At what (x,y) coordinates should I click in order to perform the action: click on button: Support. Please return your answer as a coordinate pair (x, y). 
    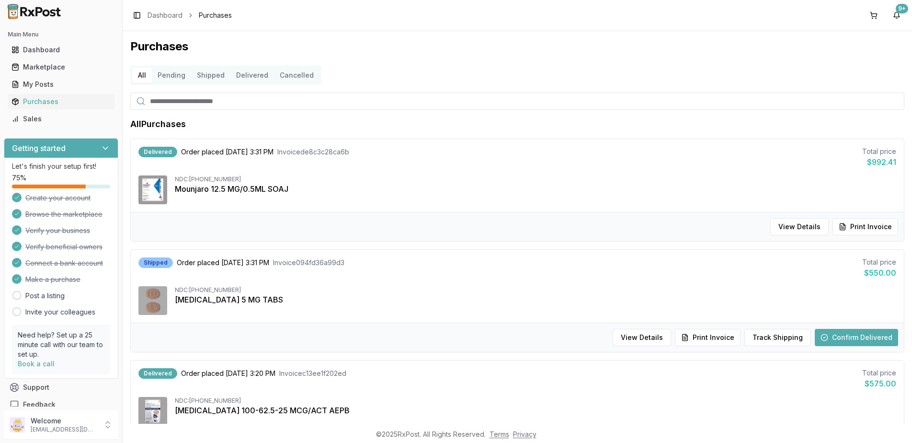
    Looking at the image, I should click on (61, 387).